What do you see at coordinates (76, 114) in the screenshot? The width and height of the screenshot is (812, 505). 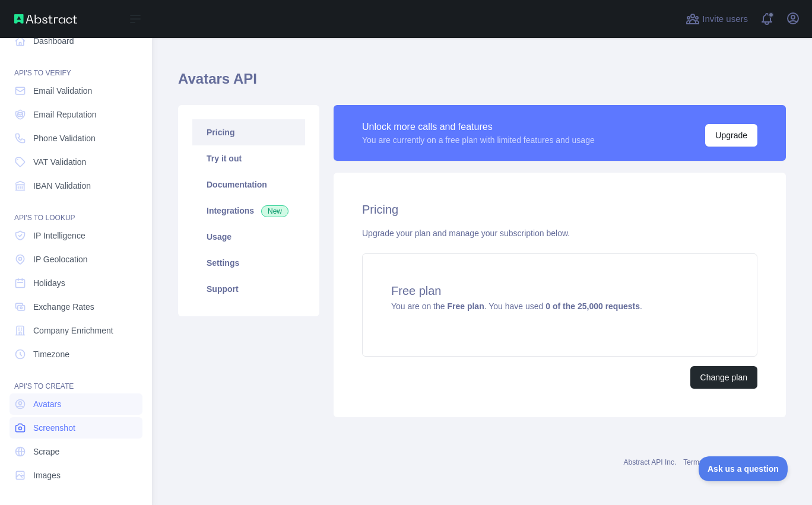 I see `a: Email Reputation` at bounding box center [76, 114].